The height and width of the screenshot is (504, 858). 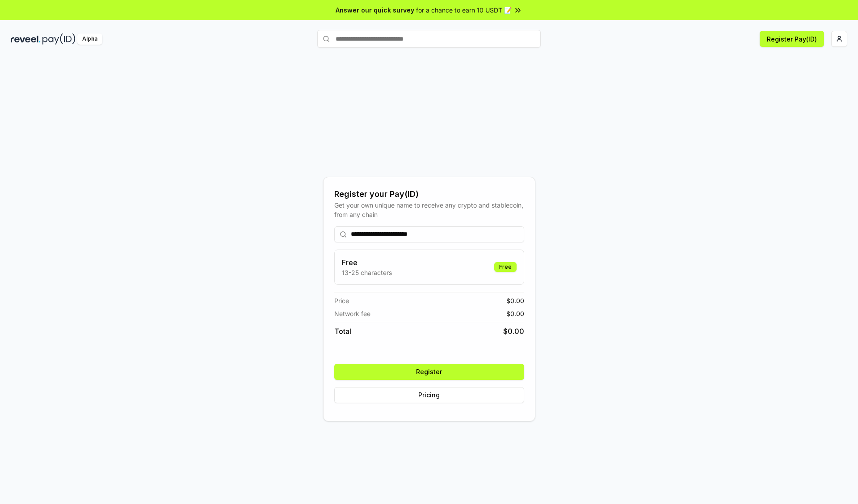 What do you see at coordinates (375, 10) in the screenshot?
I see `span: Answer our quick survey` at bounding box center [375, 10].